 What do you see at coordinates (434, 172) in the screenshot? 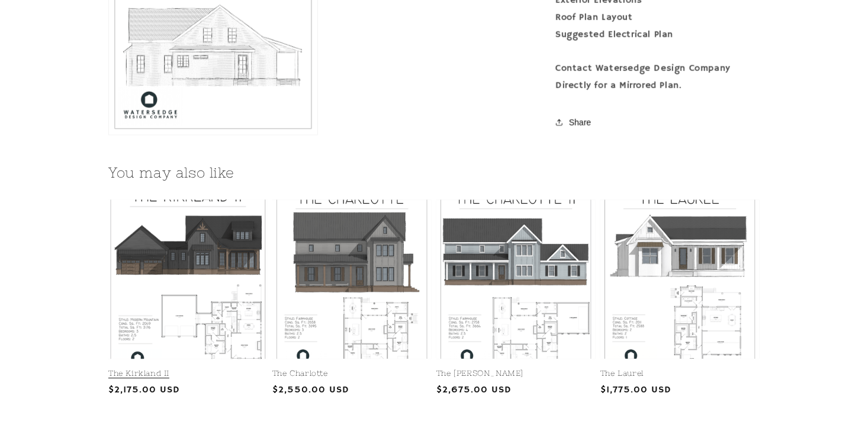
I see `h2: You may also like` at bounding box center [434, 172].